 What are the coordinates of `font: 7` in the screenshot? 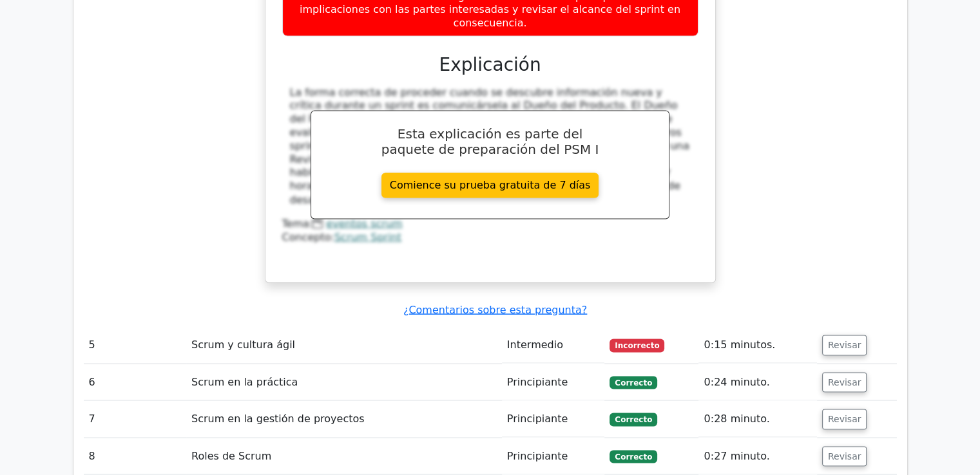 It's located at (92, 418).